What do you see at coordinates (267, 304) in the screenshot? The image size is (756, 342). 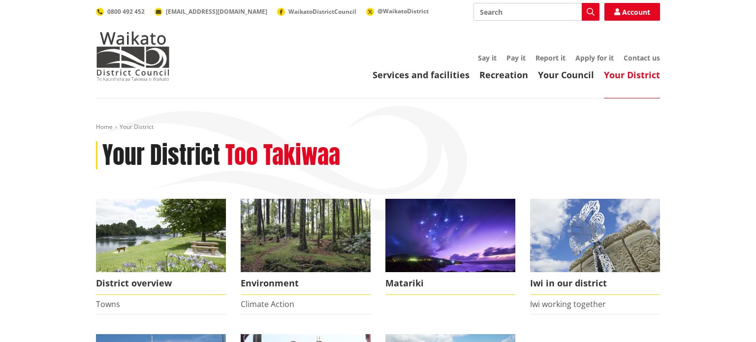 I see `a: Climate Action` at bounding box center [267, 304].